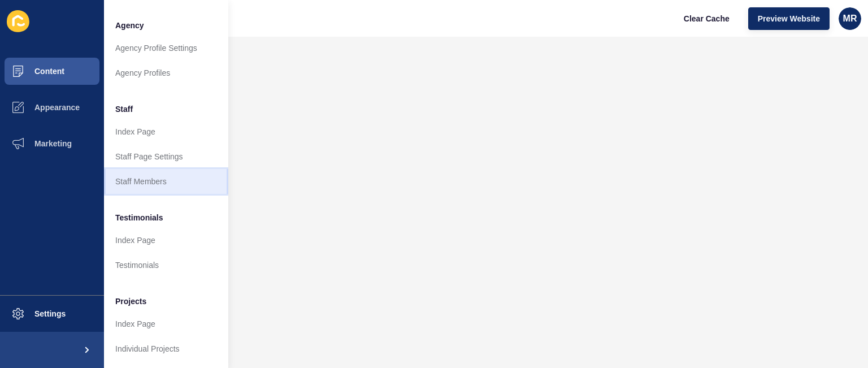 This screenshot has height=368, width=868. I want to click on span: Preview Website, so click(789, 19).